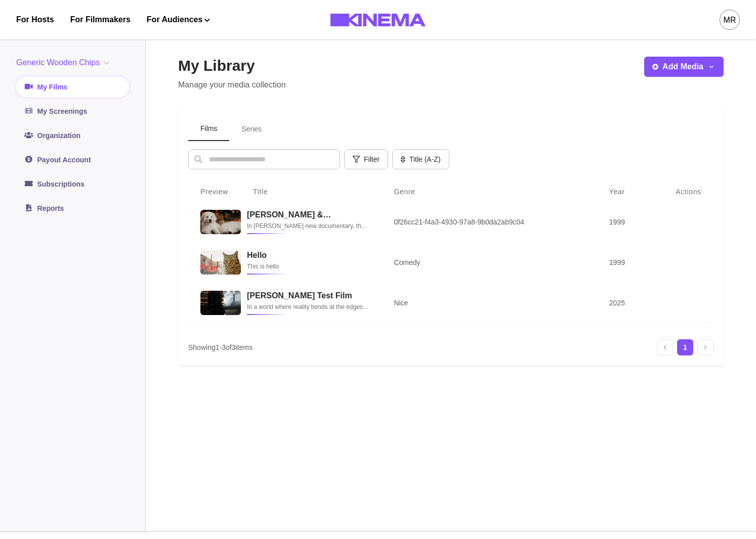  What do you see at coordinates (208, 129) in the screenshot?
I see `button: Films` at bounding box center [208, 129].